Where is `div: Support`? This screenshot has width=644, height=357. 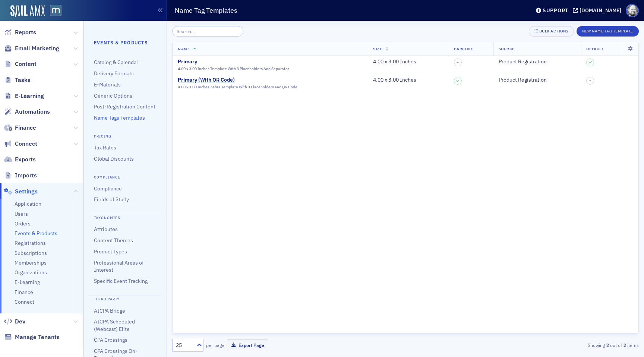
div: Support is located at coordinates (555, 11).